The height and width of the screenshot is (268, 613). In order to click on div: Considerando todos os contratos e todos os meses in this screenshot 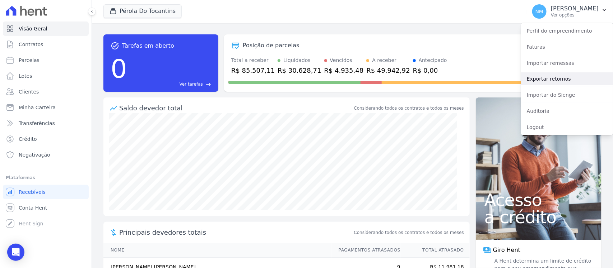, I will do `click(409, 108)`.